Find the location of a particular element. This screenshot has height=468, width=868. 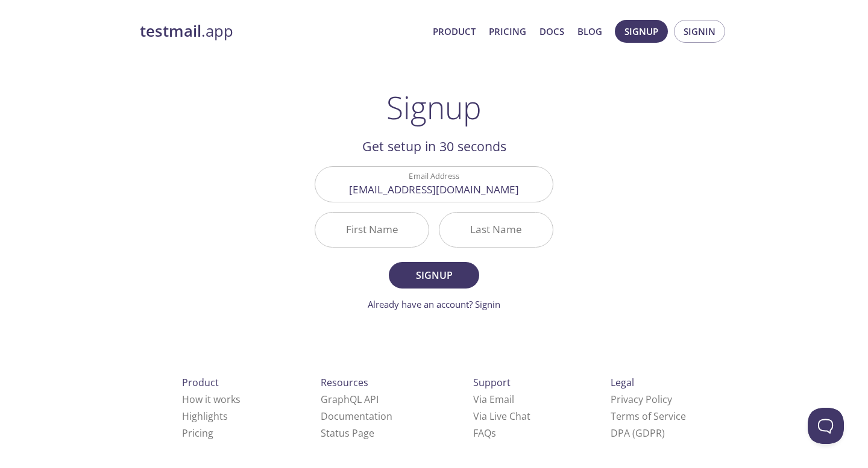

button: Signin is located at coordinates (699, 32).